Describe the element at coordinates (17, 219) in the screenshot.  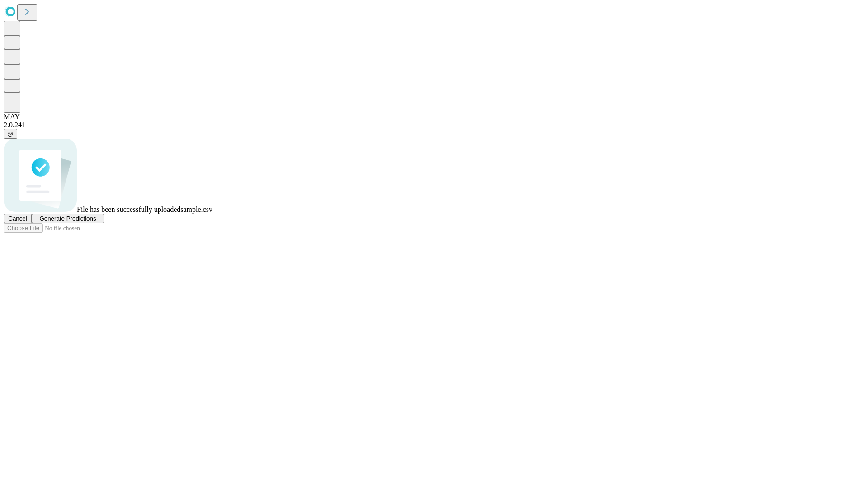
I see `button: Cancel` at that location.